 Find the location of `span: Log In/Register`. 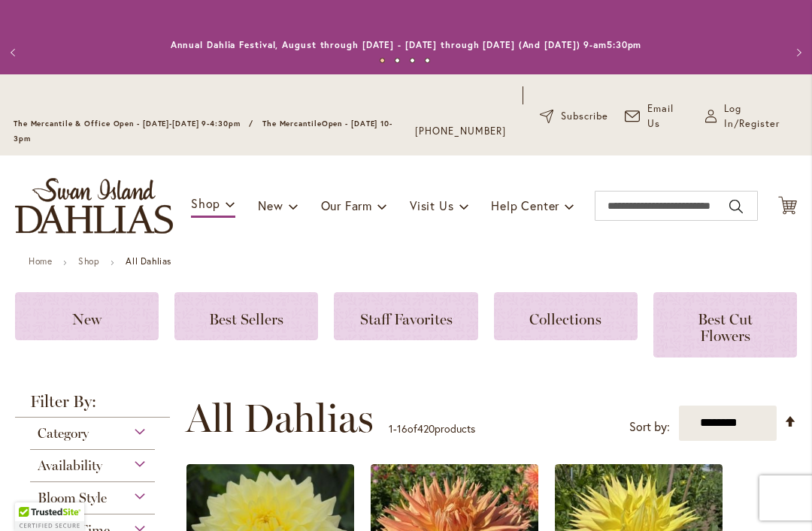

span: Log In/Register is located at coordinates (761, 116).